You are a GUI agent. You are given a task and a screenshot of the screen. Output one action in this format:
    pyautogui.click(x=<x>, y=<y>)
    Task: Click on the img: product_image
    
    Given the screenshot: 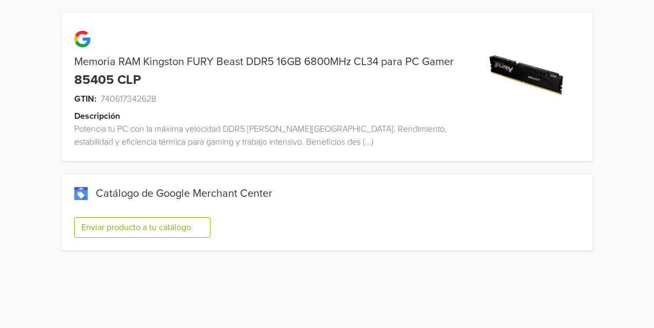 What is the action you would take?
    pyautogui.click(x=526, y=75)
    